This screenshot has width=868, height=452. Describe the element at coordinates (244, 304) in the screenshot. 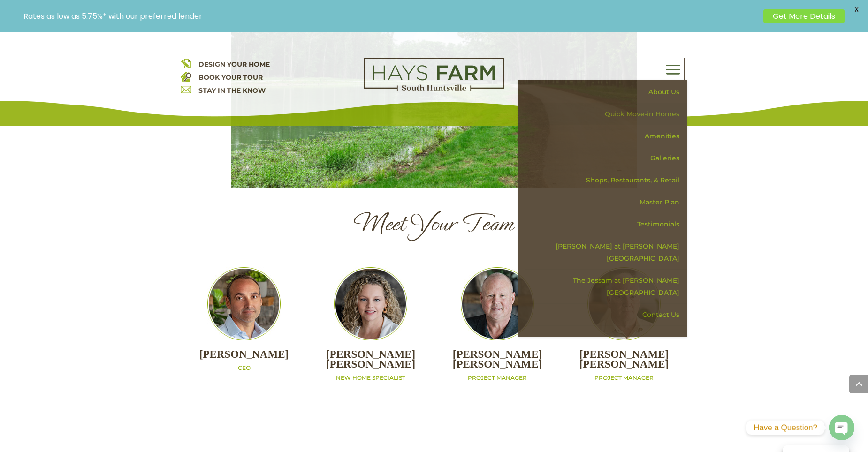

I see `img: Team_Matt` at that location.